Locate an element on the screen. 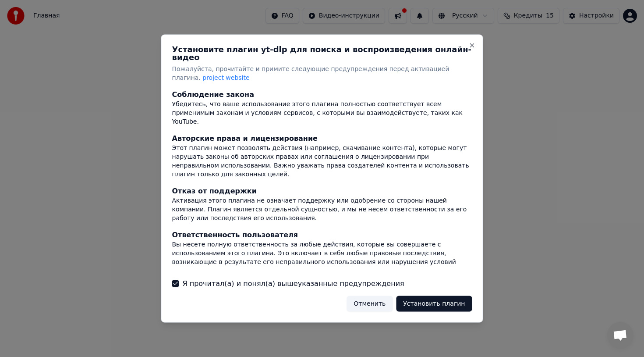 This screenshot has height=357, width=644. div: Отказ от поддержки is located at coordinates (322, 190).